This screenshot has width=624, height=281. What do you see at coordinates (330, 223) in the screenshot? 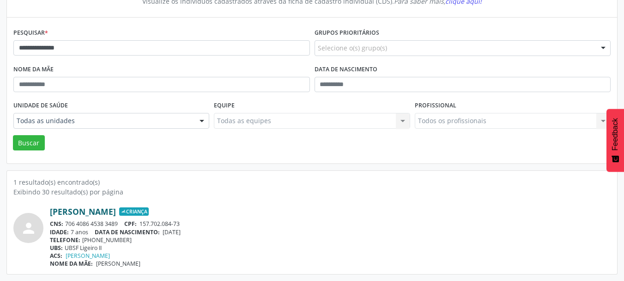
I see `div: 706 4086 4538 3489` at bounding box center [330, 223].